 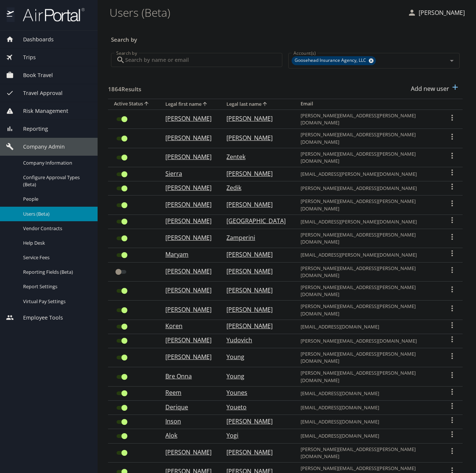 What do you see at coordinates (430, 89) in the screenshot?
I see `p: Add new user` at bounding box center [430, 89].